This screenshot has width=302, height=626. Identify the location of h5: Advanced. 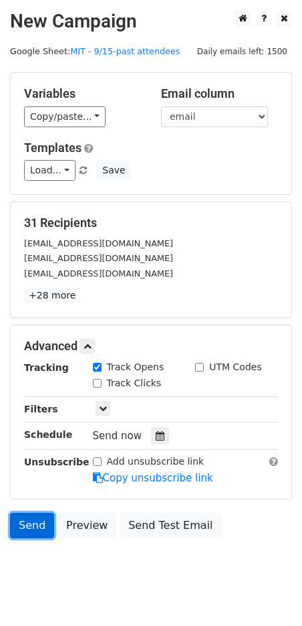
(151, 346).